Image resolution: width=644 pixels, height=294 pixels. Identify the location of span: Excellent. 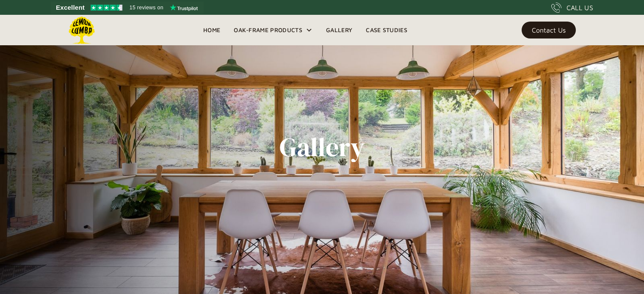
(70, 8).